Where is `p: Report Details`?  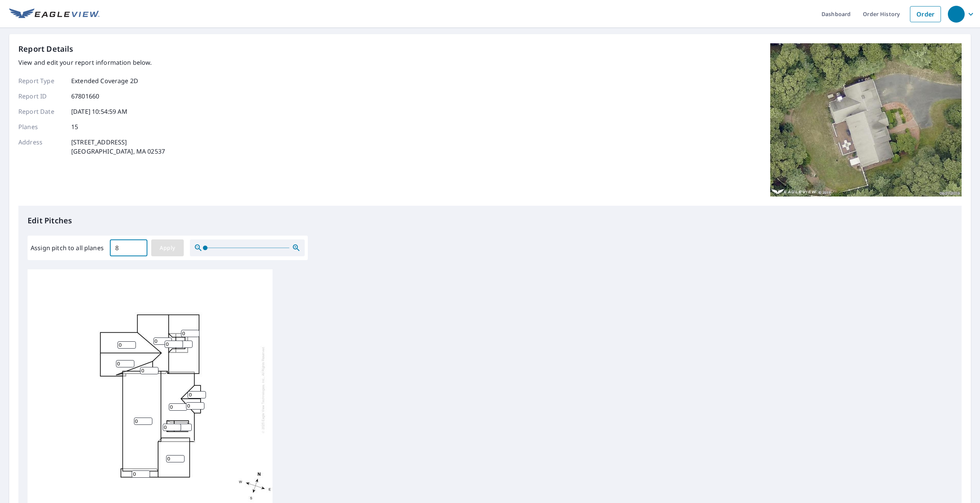 p: Report Details is located at coordinates (46, 49).